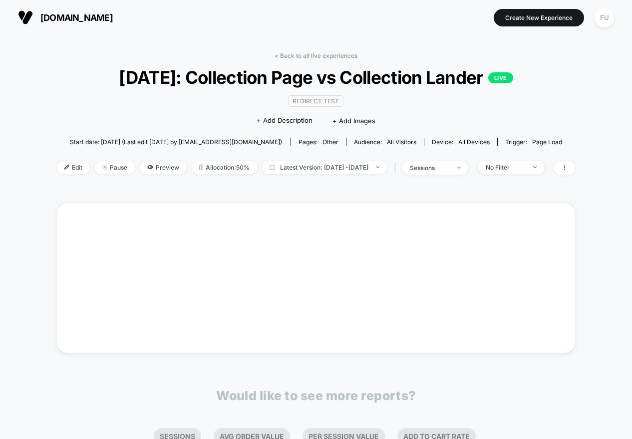  Describe the element at coordinates (272, 167) in the screenshot. I see `img: calendar` at that location.